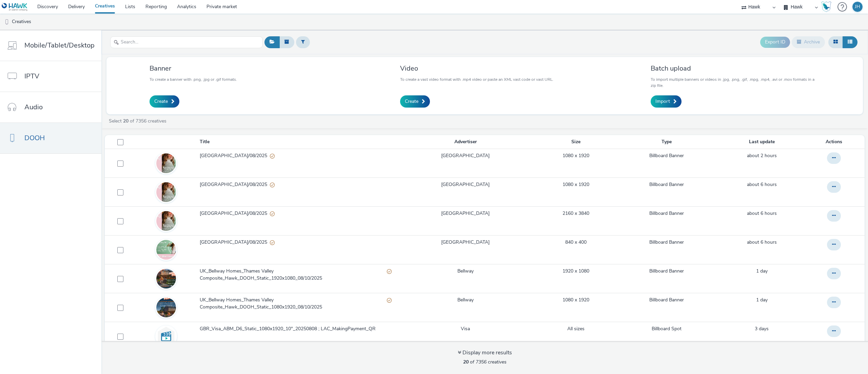  I want to click on a: Billboard Spot, so click(667, 329).